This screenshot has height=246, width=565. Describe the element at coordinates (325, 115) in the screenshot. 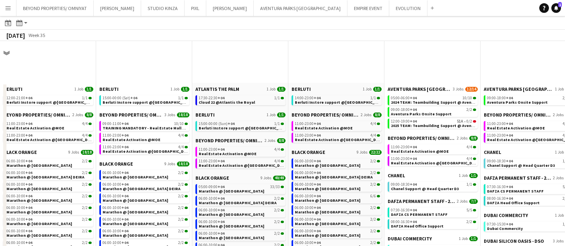

I see `span: BEYOND PROPERTIES/ OMNIYAT` at that location.